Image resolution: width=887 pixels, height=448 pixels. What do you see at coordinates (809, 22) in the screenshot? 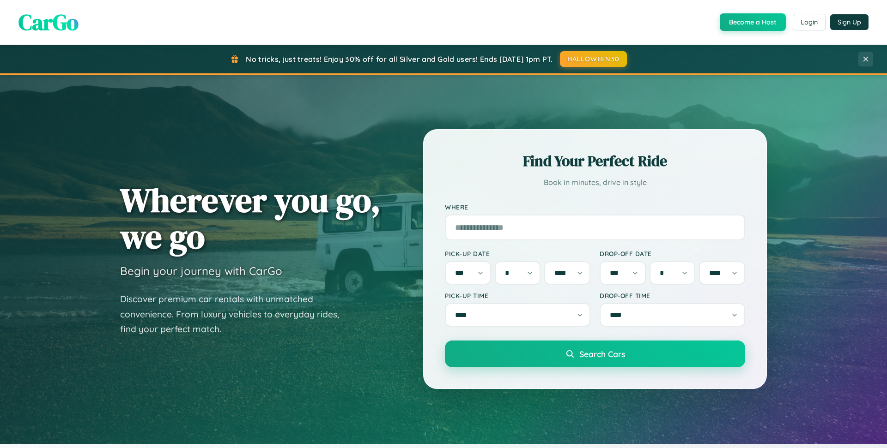
I see `button: Login` at bounding box center [809, 22].